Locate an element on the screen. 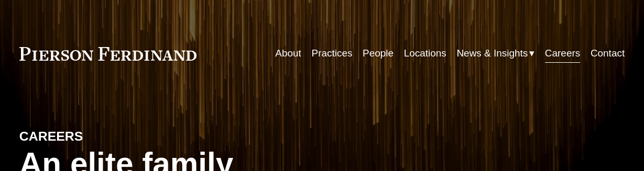  a: Careers is located at coordinates (562, 54).